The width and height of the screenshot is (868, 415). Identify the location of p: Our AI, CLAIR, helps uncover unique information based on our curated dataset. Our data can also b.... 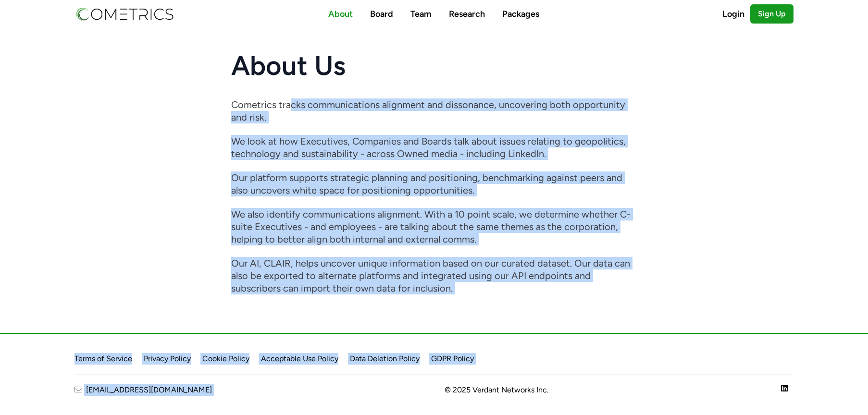
(434, 276).